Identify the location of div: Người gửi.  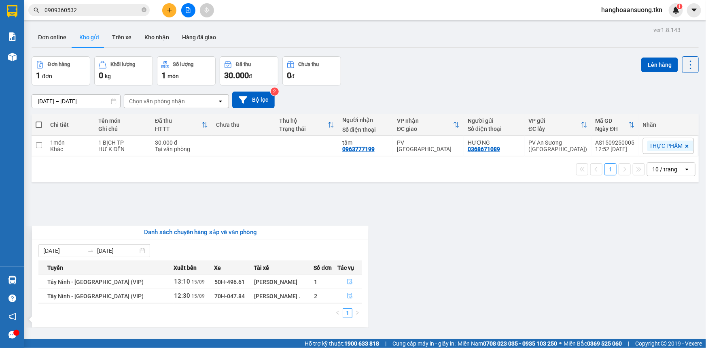
(494, 121).